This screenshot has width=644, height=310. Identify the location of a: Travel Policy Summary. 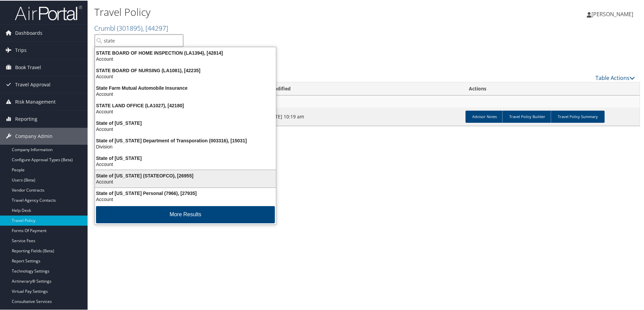
(578, 116).